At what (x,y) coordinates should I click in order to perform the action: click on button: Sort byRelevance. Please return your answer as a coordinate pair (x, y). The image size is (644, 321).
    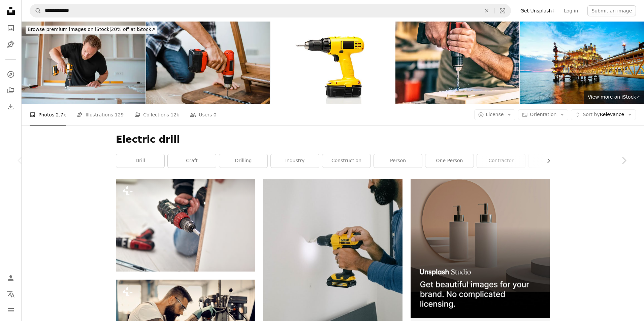
    Looking at the image, I should click on (603, 115).